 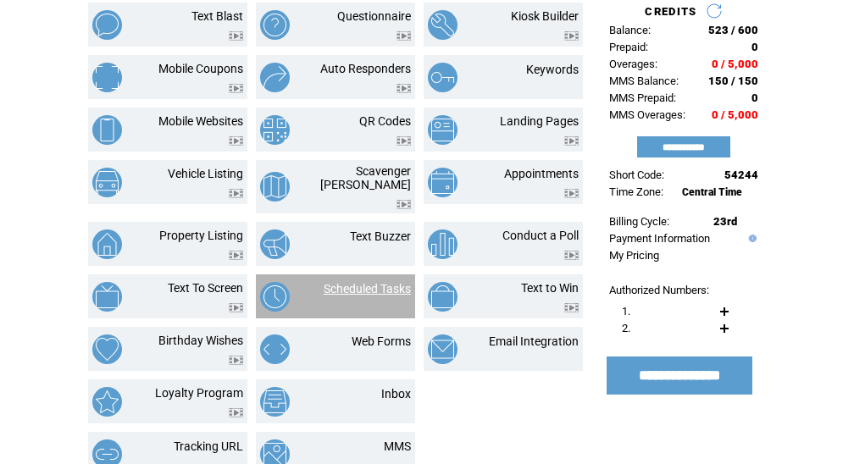 I want to click on a: Conduct a Poll, so click(x=541, y=236).